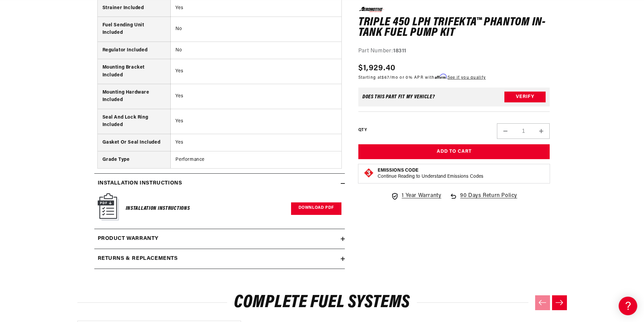  I want to click on div: Part Number:, so click(454, 51).